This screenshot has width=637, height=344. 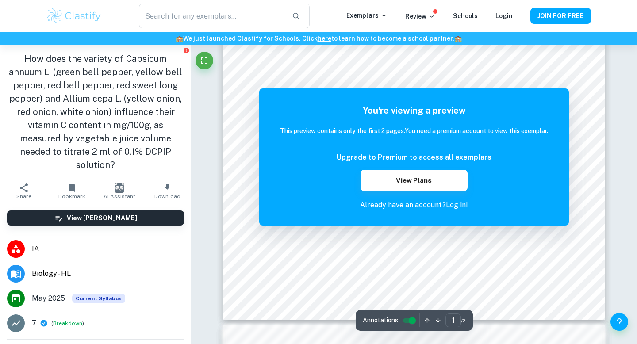 I want to click on button: Download, so click(x=167, y=191).